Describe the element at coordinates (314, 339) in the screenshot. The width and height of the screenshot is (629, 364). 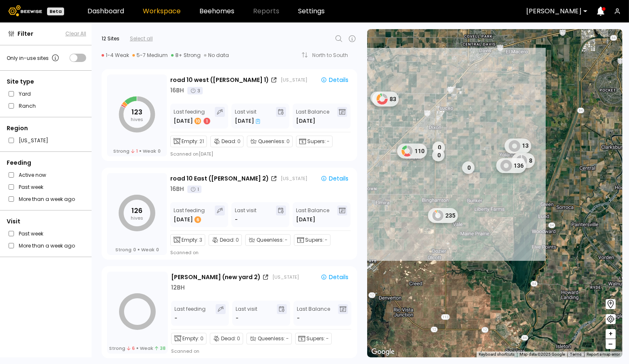
I see `div: Supers:` at that location.